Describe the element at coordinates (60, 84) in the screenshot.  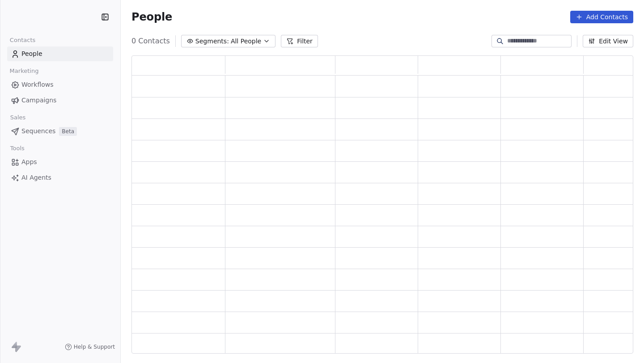
I see `a: Workflows` at that location.